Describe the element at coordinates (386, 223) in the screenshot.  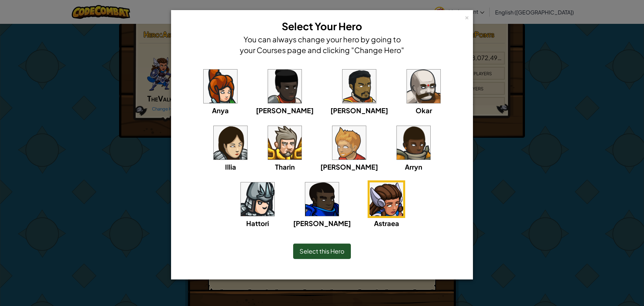
I see `span: Astraea` at that location.